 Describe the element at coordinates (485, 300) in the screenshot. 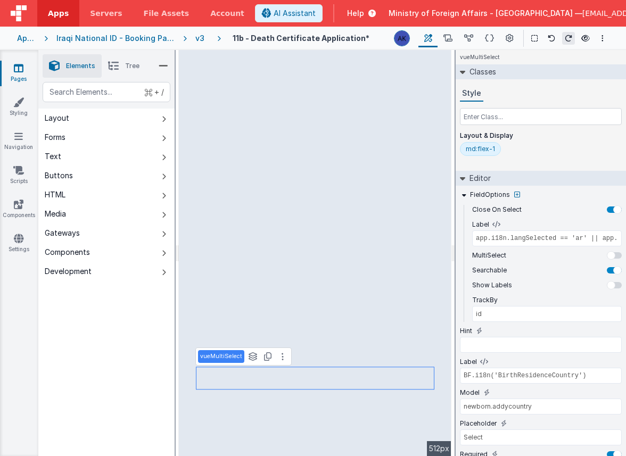

I see `label: TrackBy` at that location.